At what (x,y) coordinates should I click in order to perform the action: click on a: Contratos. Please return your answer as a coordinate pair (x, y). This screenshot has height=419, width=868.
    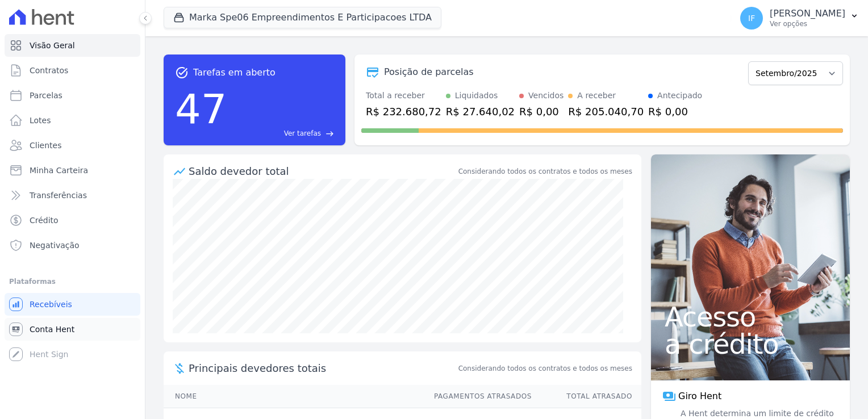
    Looking at the image, I should click on (72, 70).